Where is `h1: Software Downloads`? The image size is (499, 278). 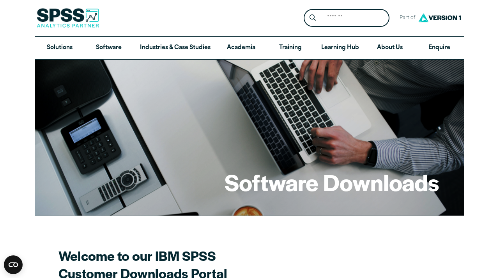 h1: Software Downloads is located at coordinates (332, 182).